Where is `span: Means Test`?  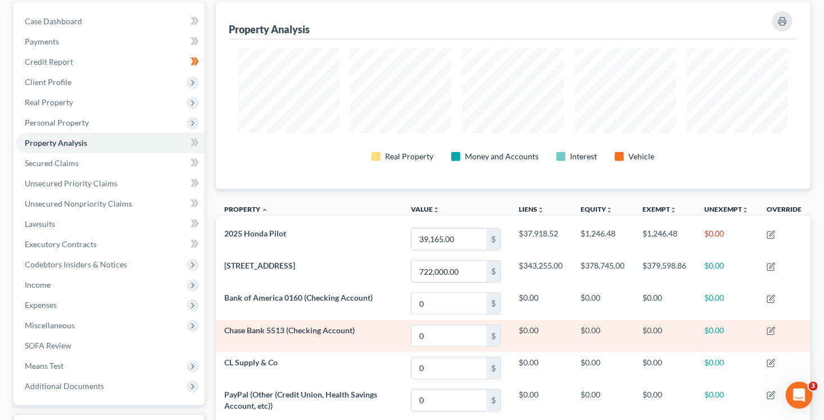 span: Means Test is located at coordinates (44, 365).